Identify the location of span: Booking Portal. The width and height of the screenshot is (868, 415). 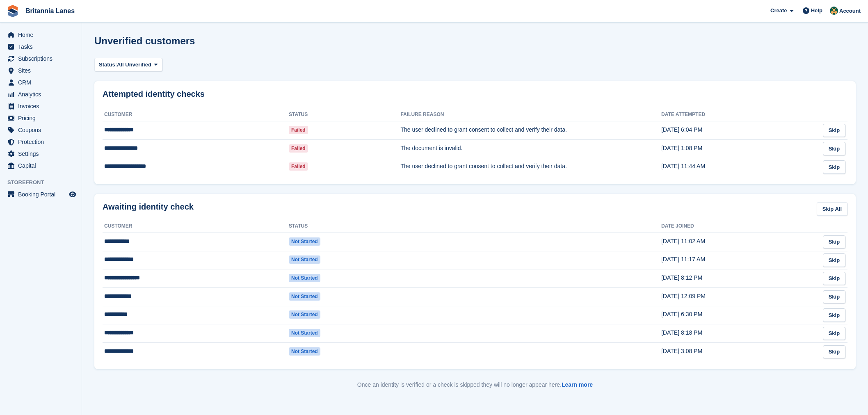
(43, 194).